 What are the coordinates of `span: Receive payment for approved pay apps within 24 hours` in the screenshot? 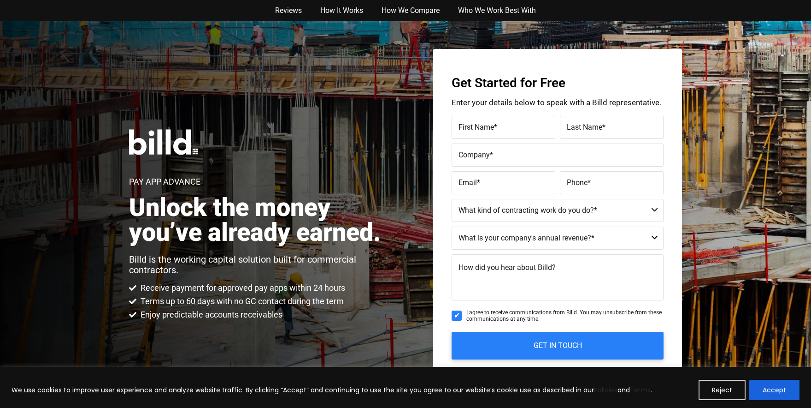 It's located at (242, 288).